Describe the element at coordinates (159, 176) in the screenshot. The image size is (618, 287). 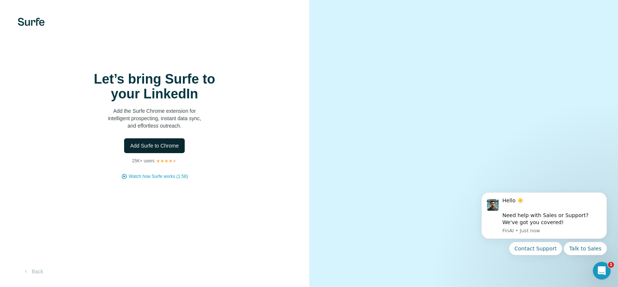
I see `span: Watch how Surfe works (1:58)` at that location.